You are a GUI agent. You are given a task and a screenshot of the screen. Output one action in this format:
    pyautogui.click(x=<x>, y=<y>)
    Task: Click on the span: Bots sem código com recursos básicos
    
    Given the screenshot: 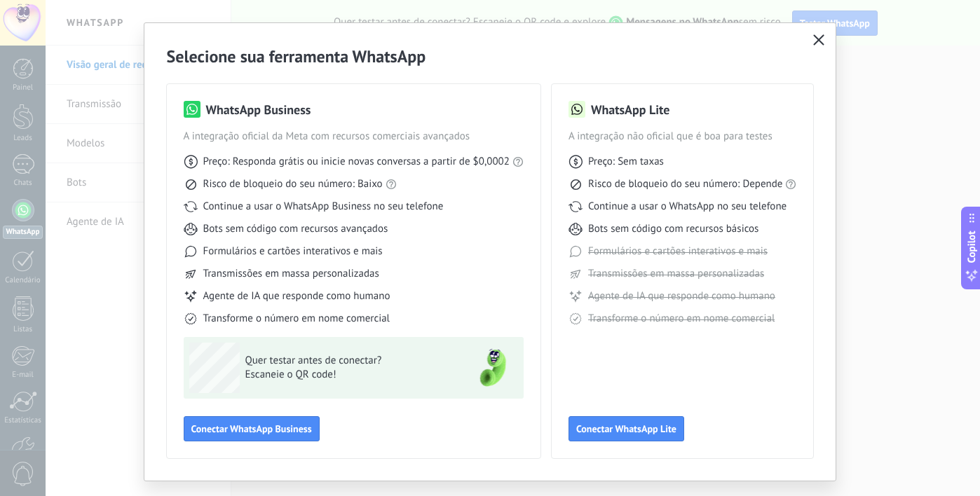 What is the action you would take?
    pyautogui.click(x=673, y=229)
    